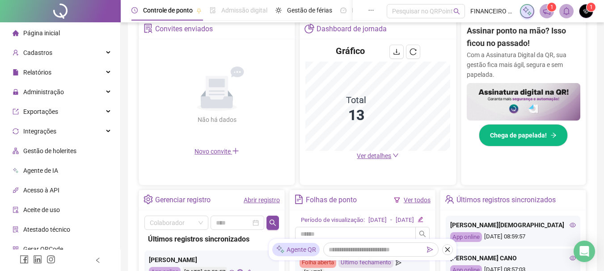 The height and width of the screenshot is (271, 604). I want to click on sup: 1, so click(551, 7).